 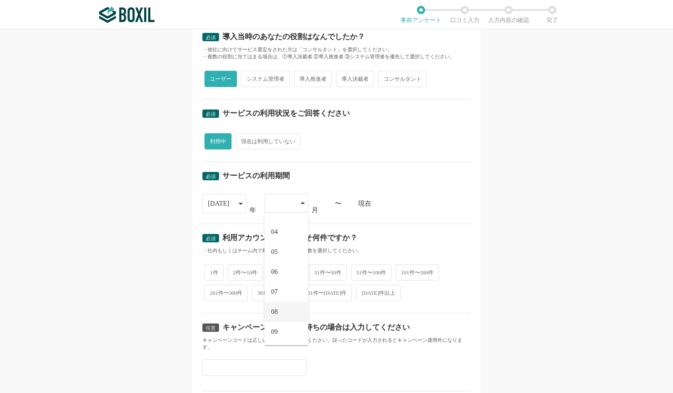 I want to click on div: 導入当時のあなたの役割はなんでしたか？, so click(x=294, y=37).